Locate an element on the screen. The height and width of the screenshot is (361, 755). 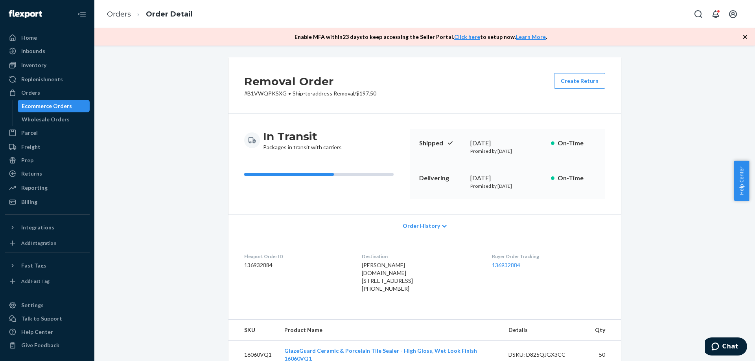
a: Add Fast Tag is located at coordinates (47, 282).